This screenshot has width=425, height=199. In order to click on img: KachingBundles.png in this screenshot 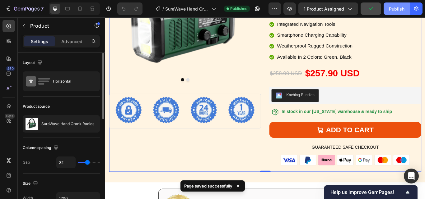, I will do `click(203, 91)`.